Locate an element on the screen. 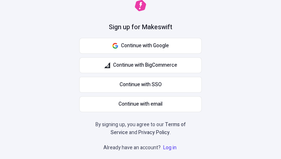 This screenshot has width=281, height=159. button: Continue with BigCommerce is located at coordinates (140, 65).